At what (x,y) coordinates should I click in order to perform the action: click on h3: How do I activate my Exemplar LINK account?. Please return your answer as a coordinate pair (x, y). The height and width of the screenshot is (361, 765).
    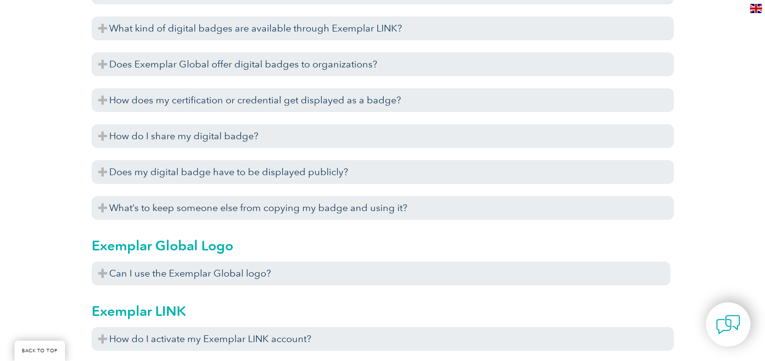
    Looking at the image, I should click on (383, 338).